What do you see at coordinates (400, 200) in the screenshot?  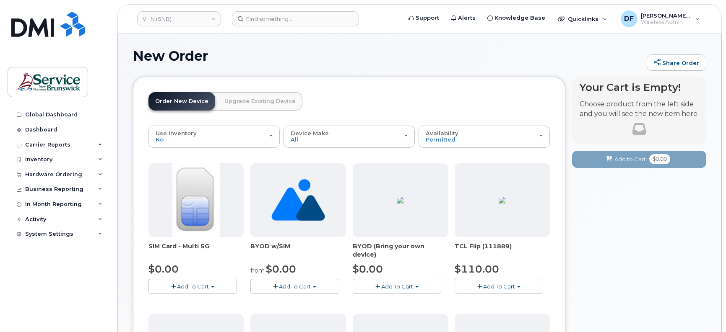 I see `img: C3F069DC-2144-4AFF-AB74-F0914564C2FE.jpg` at bounding box center [400, 200].